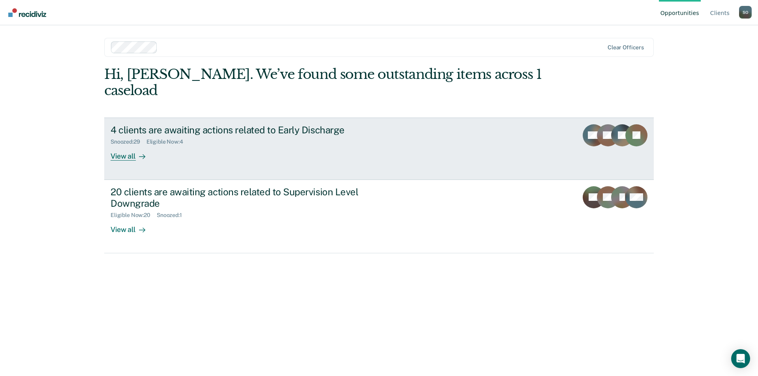  Describe the element at coordinates (745, 12) in the screenshot. I see `div: S O` at that location.